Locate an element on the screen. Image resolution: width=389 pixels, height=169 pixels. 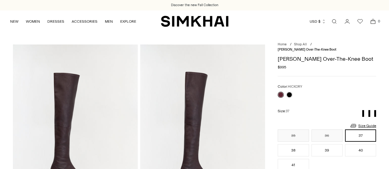
button: 39 is located at coordinates (327, 151).